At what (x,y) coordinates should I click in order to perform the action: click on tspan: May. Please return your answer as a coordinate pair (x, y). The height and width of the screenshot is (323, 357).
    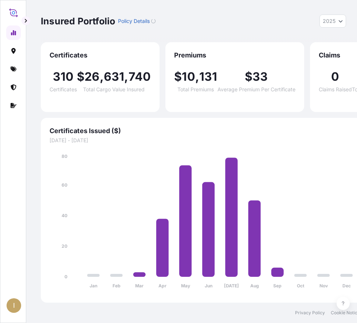
    Looking at the image, I should click on (186, 286).